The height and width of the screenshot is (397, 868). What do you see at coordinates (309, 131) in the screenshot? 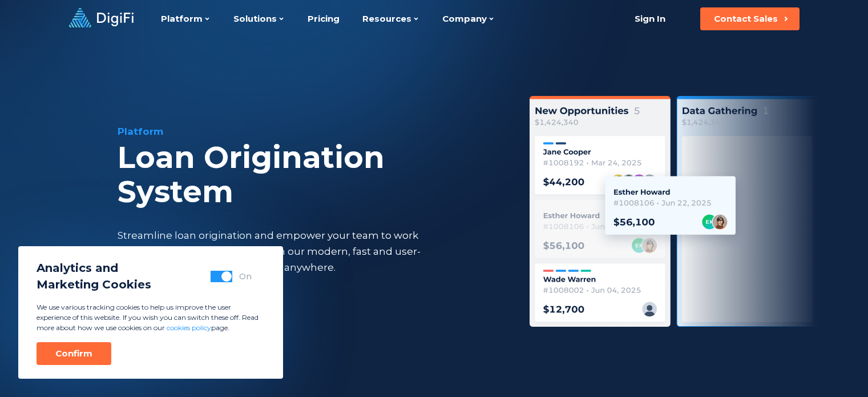
I see `div: Platform` at bounding box center [309, 131].